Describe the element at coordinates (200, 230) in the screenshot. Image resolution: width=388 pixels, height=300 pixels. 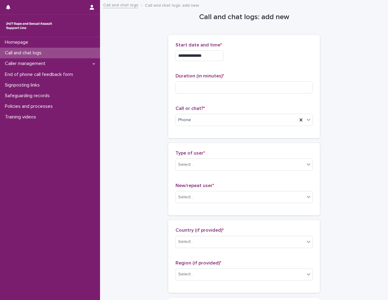
I see `span: Country (if provided)` at that location.